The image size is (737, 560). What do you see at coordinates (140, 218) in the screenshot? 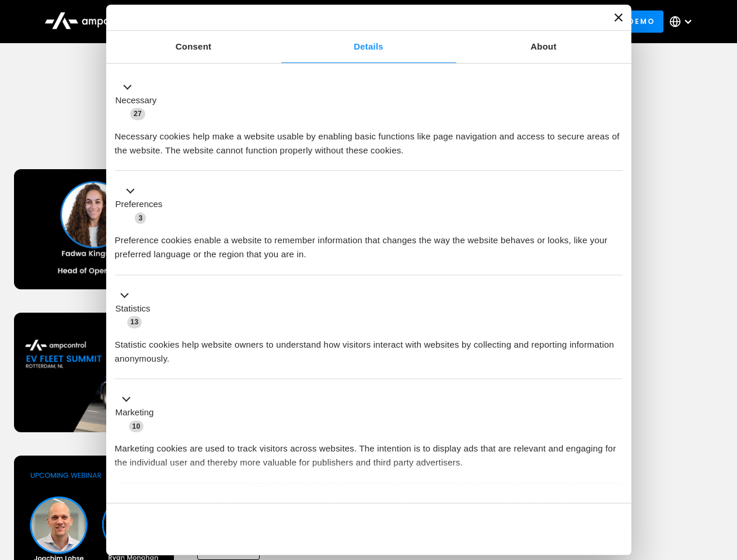
I see `span: 3` at bounding box center [140, 218].